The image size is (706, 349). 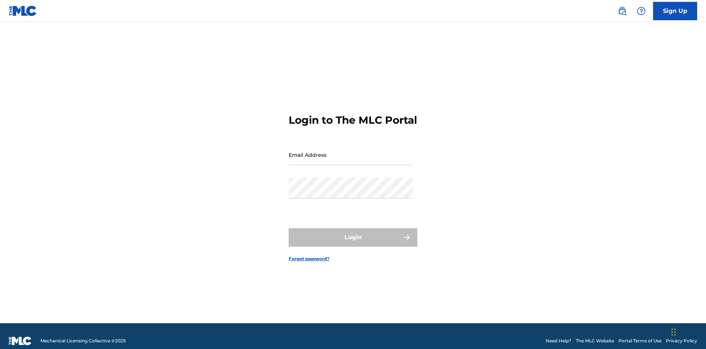 What do you see at coordinates (353, 120) in the screenshot?
I see `h3: Login to The MLC Portal` at bounding box center [353, 120].